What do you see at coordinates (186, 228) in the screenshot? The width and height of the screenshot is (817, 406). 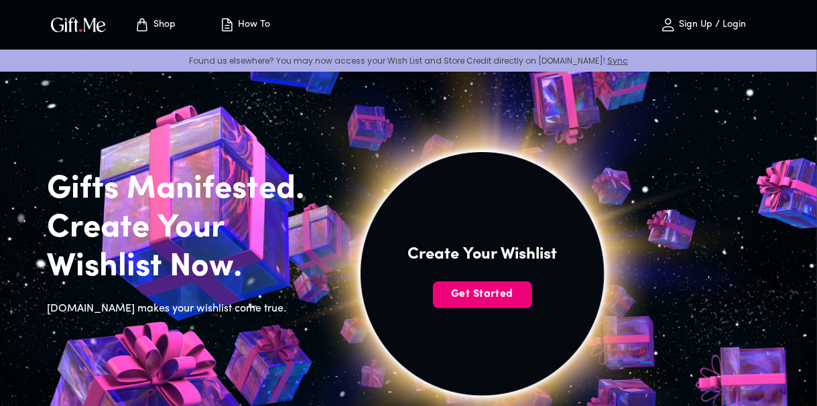 I see `h2: Create Your` at bounding box center [186, 228].